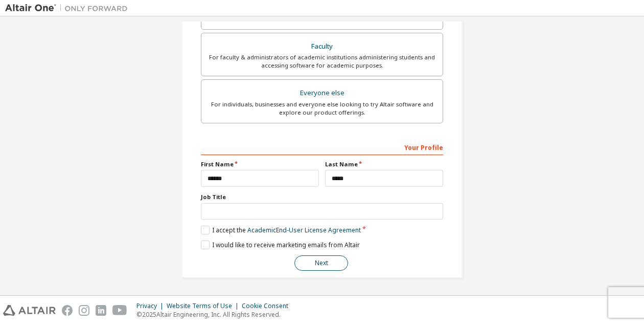 Image resolution: width=644 pixels, height=325 pixels. What do you see at coordinates (67, 310) in the screenshot?
I see `img: facebook.svg` at bounding box center [67, 310].